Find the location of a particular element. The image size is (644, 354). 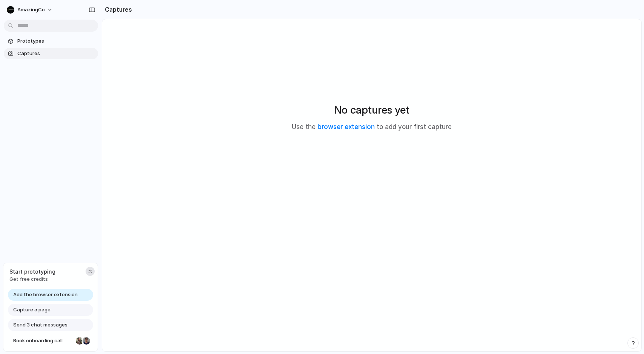

span: Send 3 chat messages is located at coordinates (40, 325).